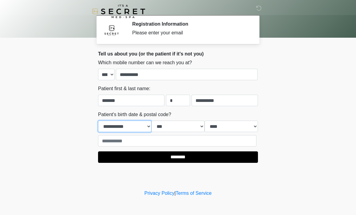 The image size is (356, 215). Describe the element at coordinates (178, 54) in the screenshot. I see `h2: Tell us about you (or the patient if it's not you)` at that location.